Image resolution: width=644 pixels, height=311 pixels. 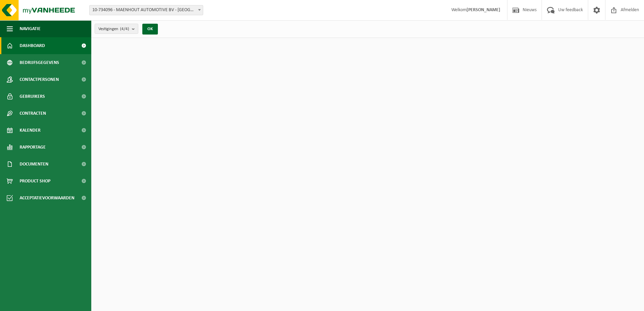 I want to click on span: Bedrijfsgegevens, so click(x=39, y=63).